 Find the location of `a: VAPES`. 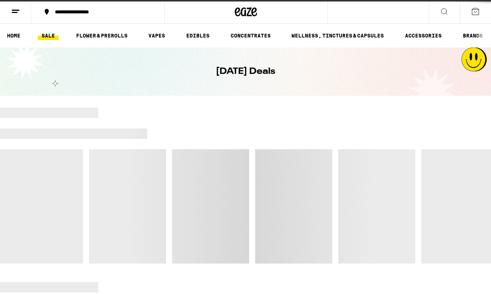

a: VAPES is located at coordinates (157, 36).